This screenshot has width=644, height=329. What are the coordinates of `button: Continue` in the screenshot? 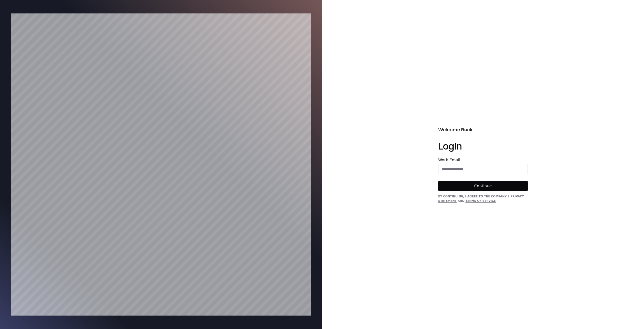 It's located at (483, 186).